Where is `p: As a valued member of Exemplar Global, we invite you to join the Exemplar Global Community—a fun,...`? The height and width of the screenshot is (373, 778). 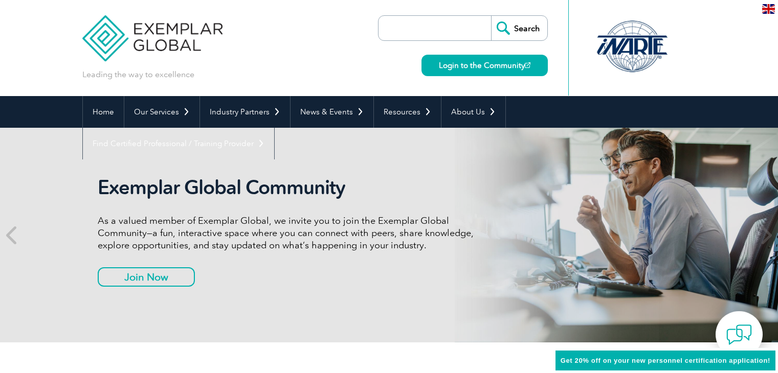
p: As a valued member of Exemplar Global, we invite you to join the Exemplar Global Community—a fun,... is located at coordinates (289, 233).